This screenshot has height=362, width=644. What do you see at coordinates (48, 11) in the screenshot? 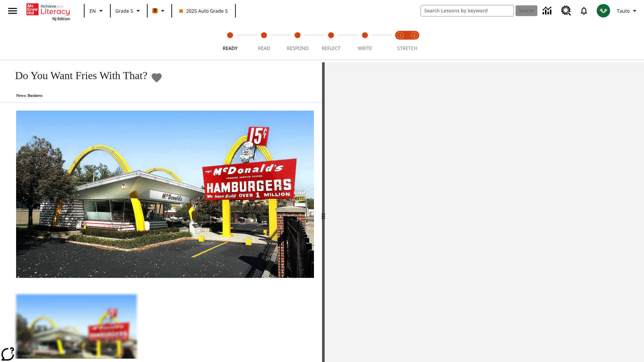
I see `div: Home` at bounding box center [48, 11].